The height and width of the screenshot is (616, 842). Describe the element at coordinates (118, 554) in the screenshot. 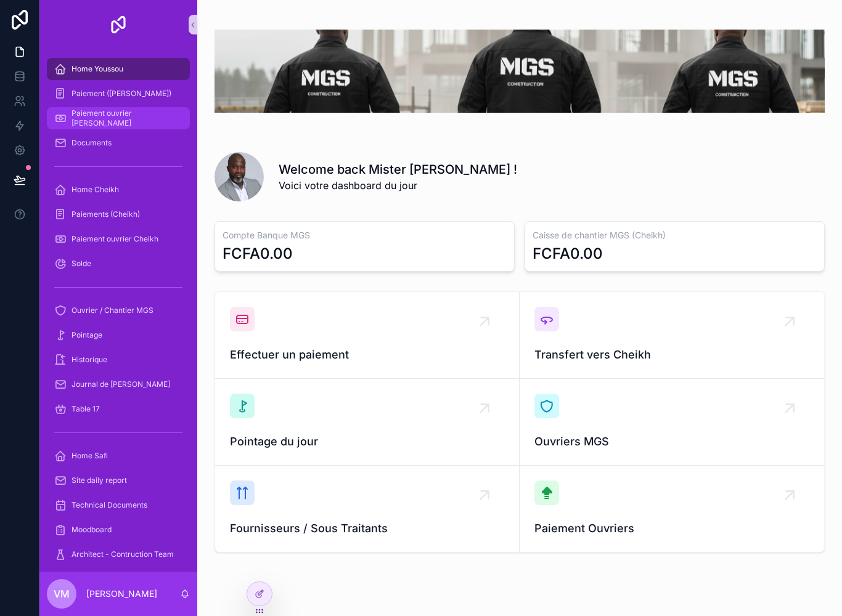

I see `a: Architect - Contruction Team` at that location.